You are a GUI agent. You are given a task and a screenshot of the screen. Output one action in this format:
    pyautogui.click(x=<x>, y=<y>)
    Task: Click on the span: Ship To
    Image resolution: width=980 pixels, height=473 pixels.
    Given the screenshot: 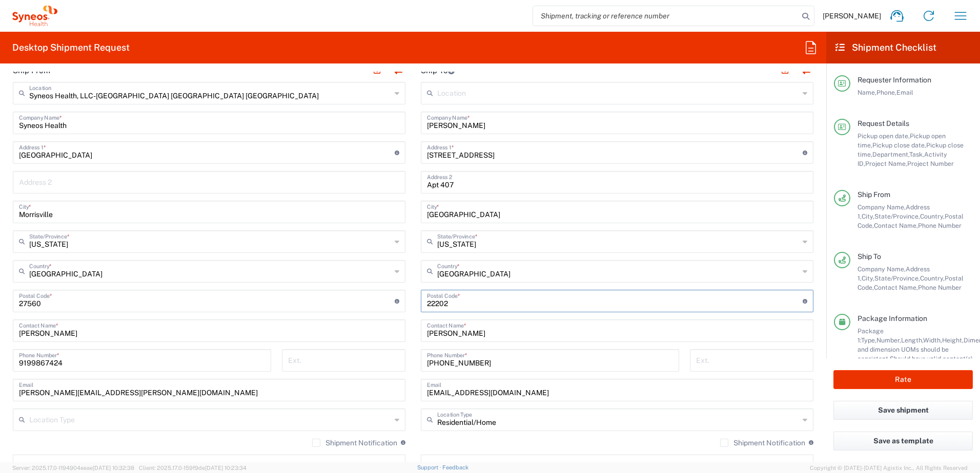 What is the action you would take?
    pyautogui.click(x=869, y=257)
    